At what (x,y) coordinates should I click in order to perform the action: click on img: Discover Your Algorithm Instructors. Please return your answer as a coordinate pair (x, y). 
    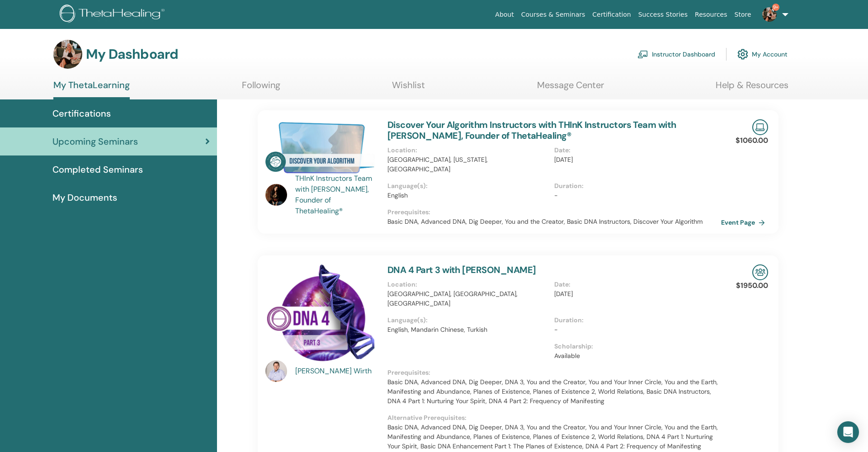
    Looking at the image, I should click on (321, 147).